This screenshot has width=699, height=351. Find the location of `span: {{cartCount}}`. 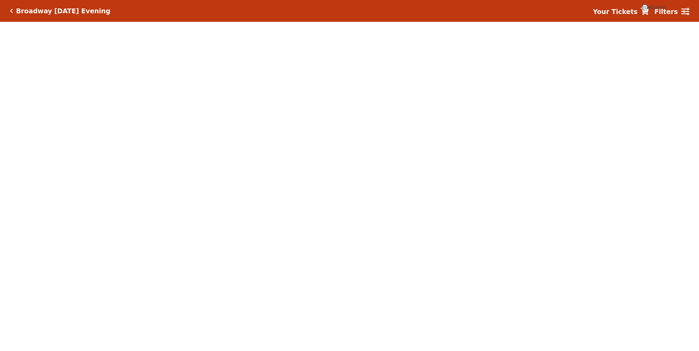

span: {{cartCount}} is located at coordinates (644, 8).